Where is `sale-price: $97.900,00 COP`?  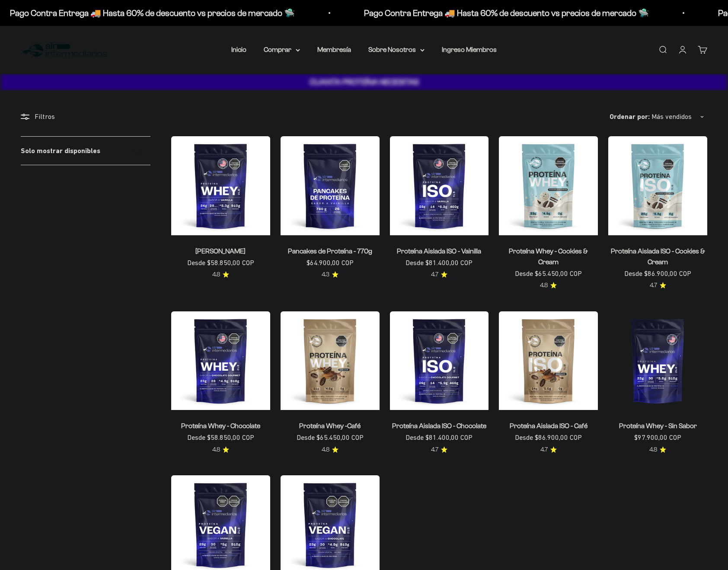
sale-price: $97.900,00 COP is located at coordinates (657, 438).